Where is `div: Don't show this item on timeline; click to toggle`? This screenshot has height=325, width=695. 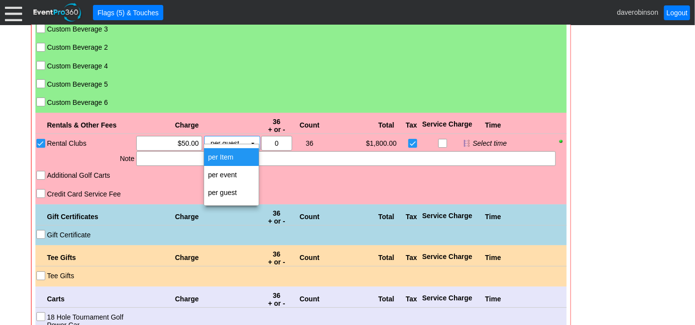 div: Don't show this item on timeline; click to toggle is located at coordinates (467, 143).